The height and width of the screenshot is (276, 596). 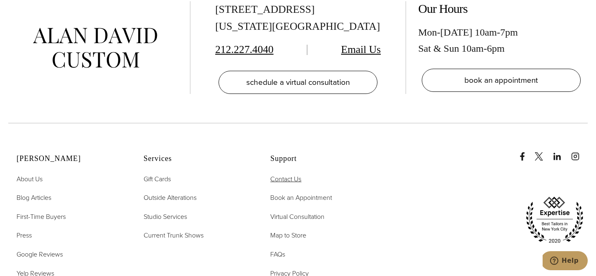 I want to click on span: About Us, so click(x=29, y=179).